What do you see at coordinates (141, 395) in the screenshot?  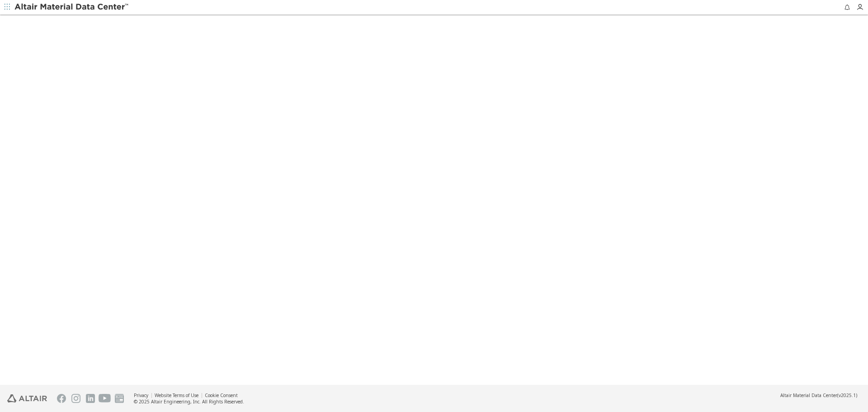 I see `a: Privacy` at bounding box center [141, 395].